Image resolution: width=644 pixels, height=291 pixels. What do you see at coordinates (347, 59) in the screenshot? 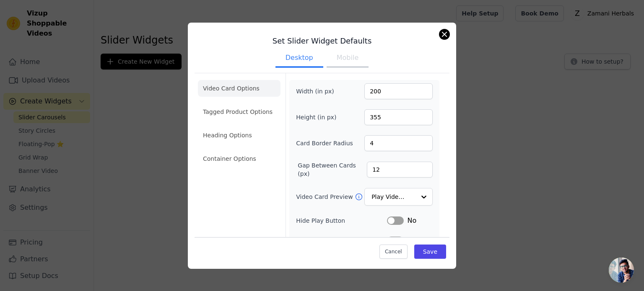
I see `button: Mobile` at bounding box center [347, 59].